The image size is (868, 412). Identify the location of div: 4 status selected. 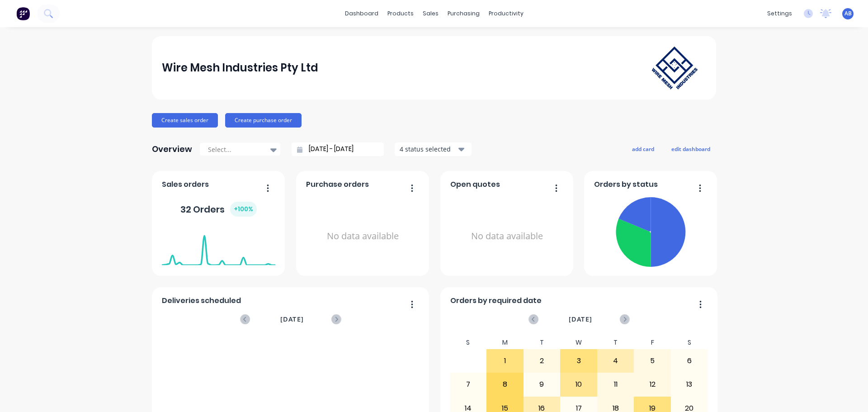
(428, 148).